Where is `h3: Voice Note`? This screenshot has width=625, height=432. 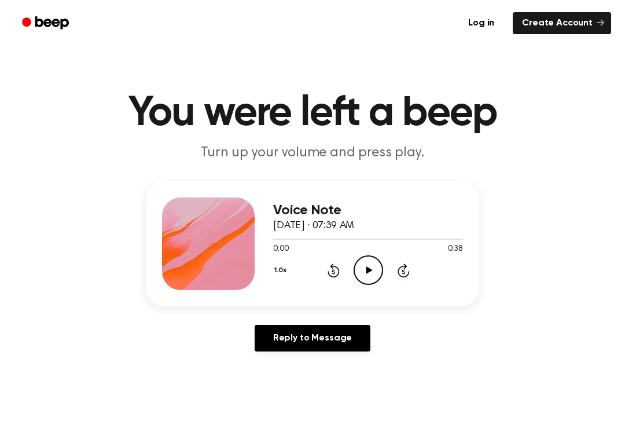 h3: Voice Note is located at coordinates (368, 210).